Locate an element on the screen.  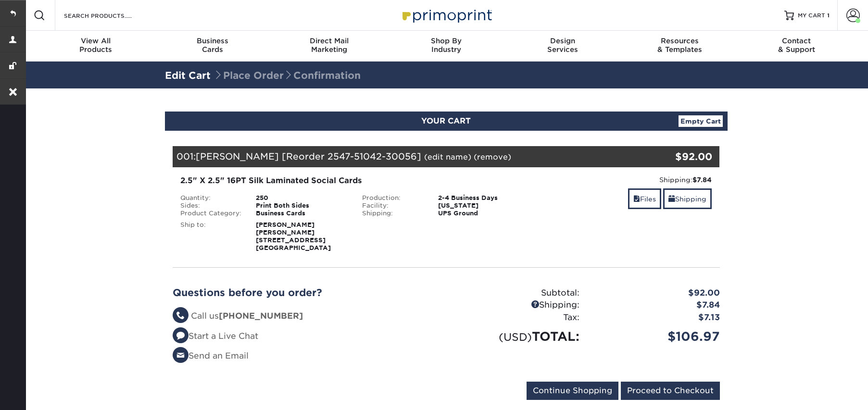
a: Shipping is located at coordinates (687, 198).